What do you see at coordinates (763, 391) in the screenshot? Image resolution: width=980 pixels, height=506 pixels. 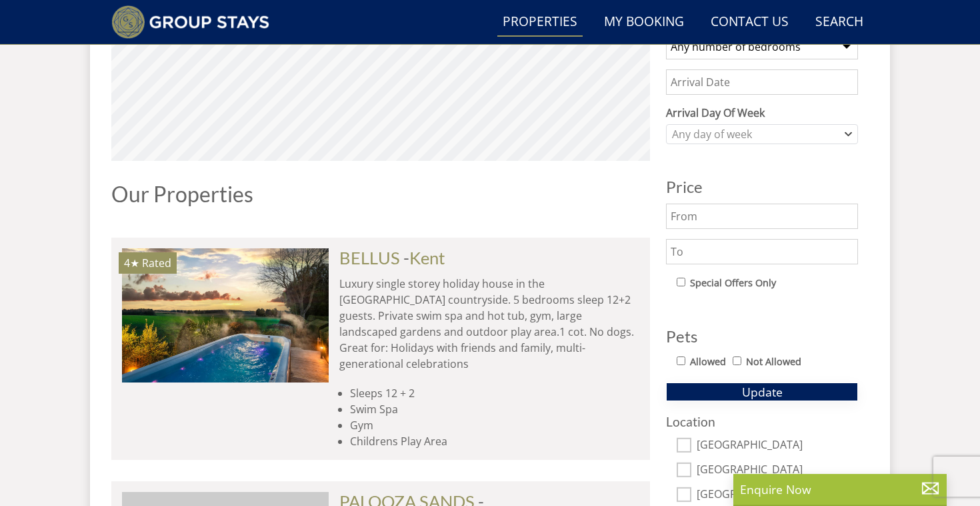 I see `span: Update` at bounding box center [763, 391].